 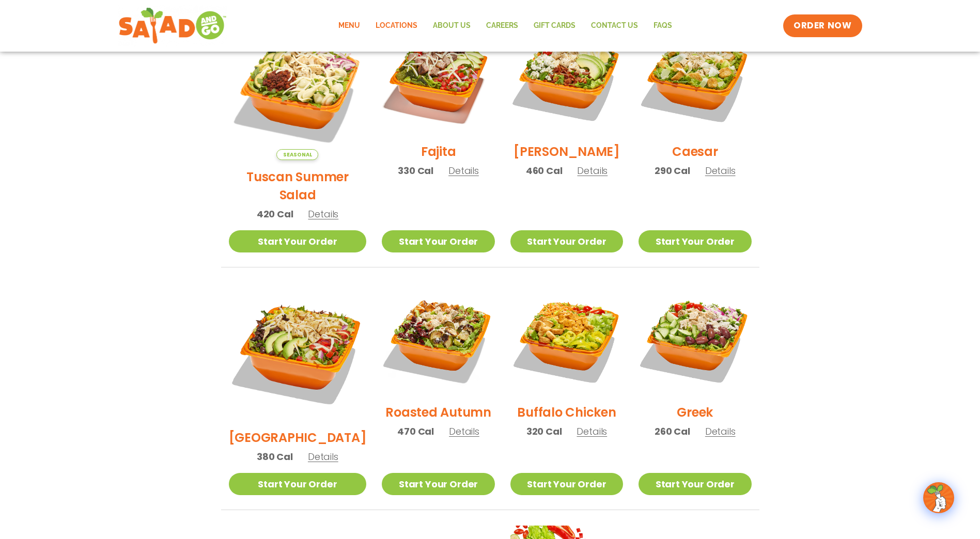 What do you see at coordinates (297, 154) in the screenshot?
I see `span: Seasonal` at bounding box center [297, 154].